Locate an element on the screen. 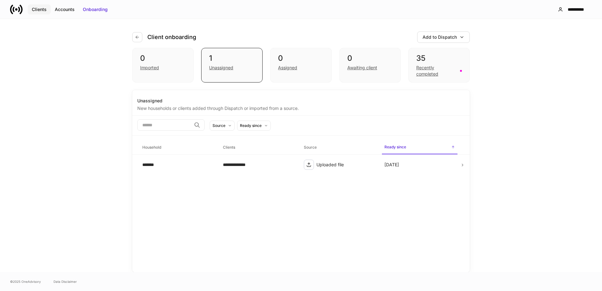 Image resolution: width=602 pixels, height=291 pixels. div: Accounts is located at coordinates (65, 9).